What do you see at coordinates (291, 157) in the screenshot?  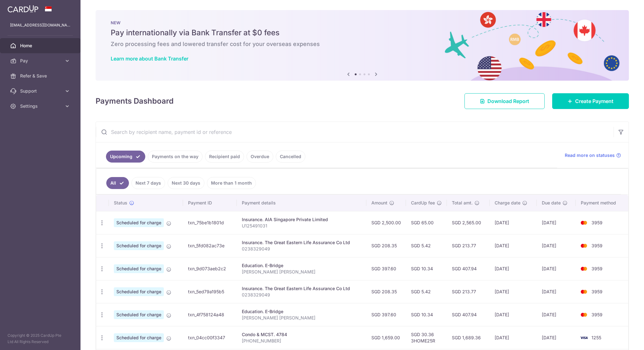 I see `a: Cancelled` at bounding box center [291, 157].